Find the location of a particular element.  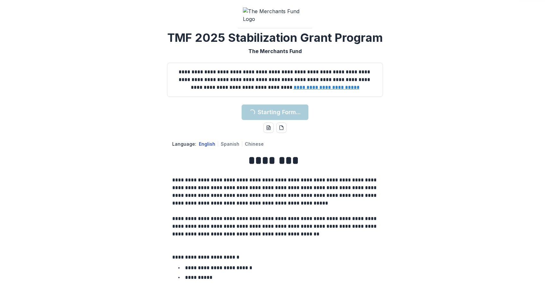

p: Language: is located at coordinates (184, 144).